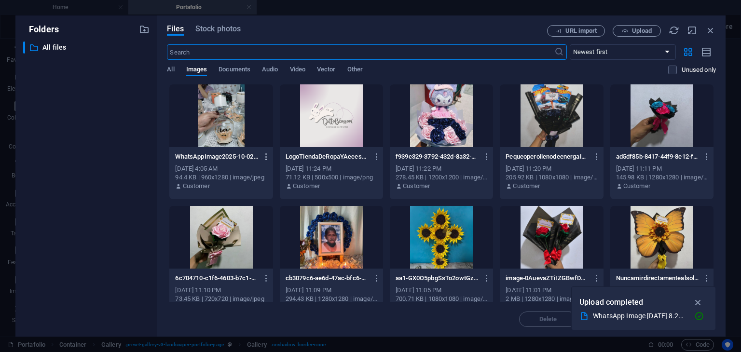 Image resolution: width=741 pixels, height=352 pixels. Describe the element at coordinates (441, 177) in the screenshot. I see `div: 278.45 KB | 1200x1200 | image/jpeg` at that location.